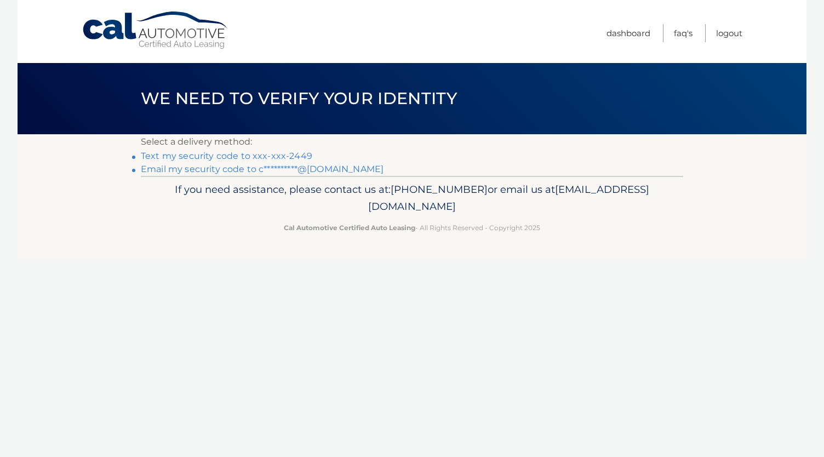  I want to click on span: We need to verify your identity, so click(299, 98).